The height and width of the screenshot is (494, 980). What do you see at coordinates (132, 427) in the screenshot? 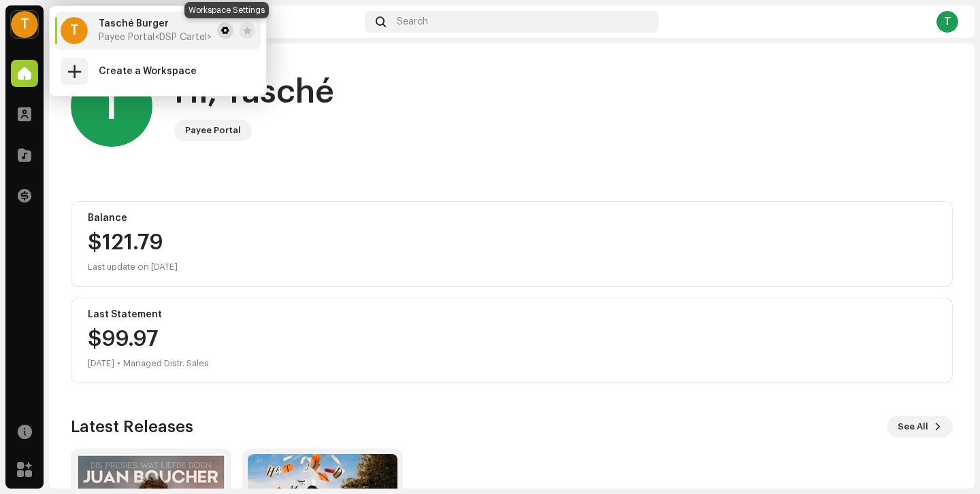
I see `h3: Latest Releases` at bounding box center [132, 427].